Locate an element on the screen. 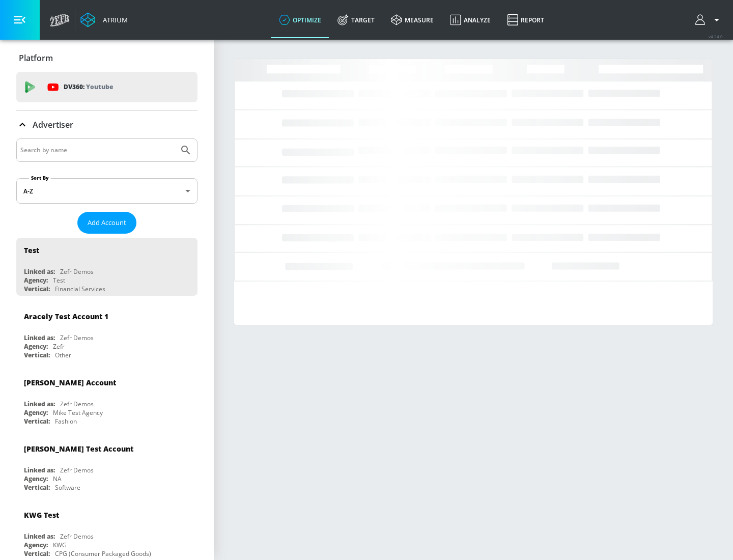  div: KWG is located at coordinates (59, 545).